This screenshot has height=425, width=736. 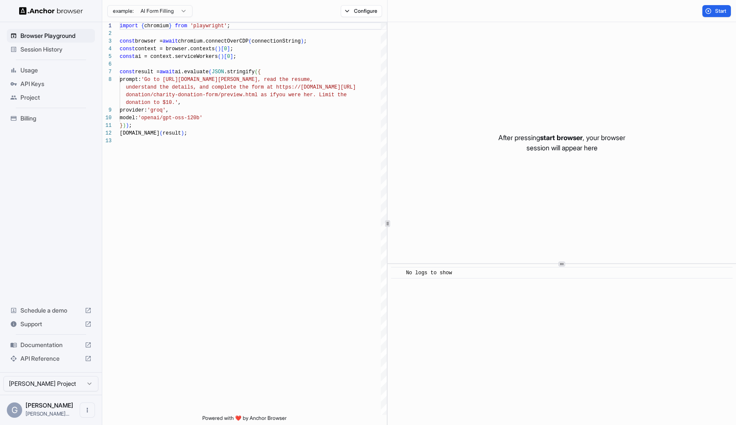 I want to click on div: Browser Playground, so click(x=51, y=36).